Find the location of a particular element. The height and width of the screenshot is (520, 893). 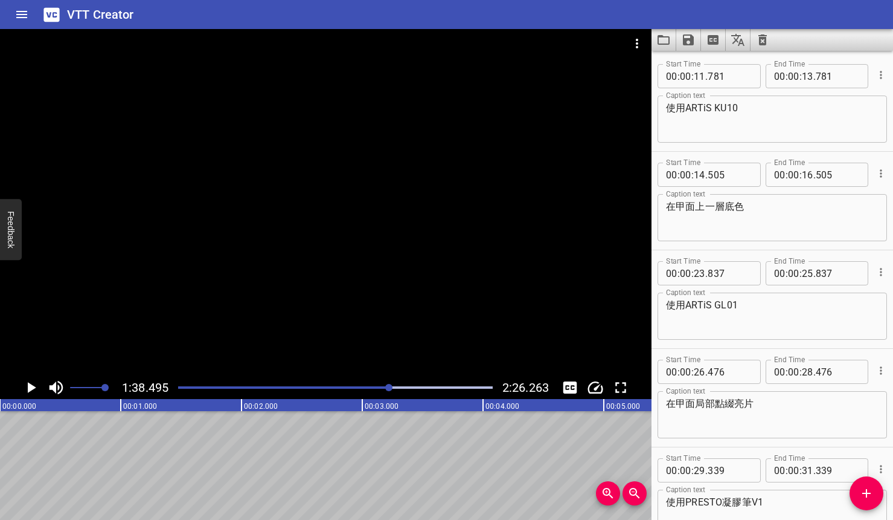

button: Toggle captions is located at coordinates (570, 387).